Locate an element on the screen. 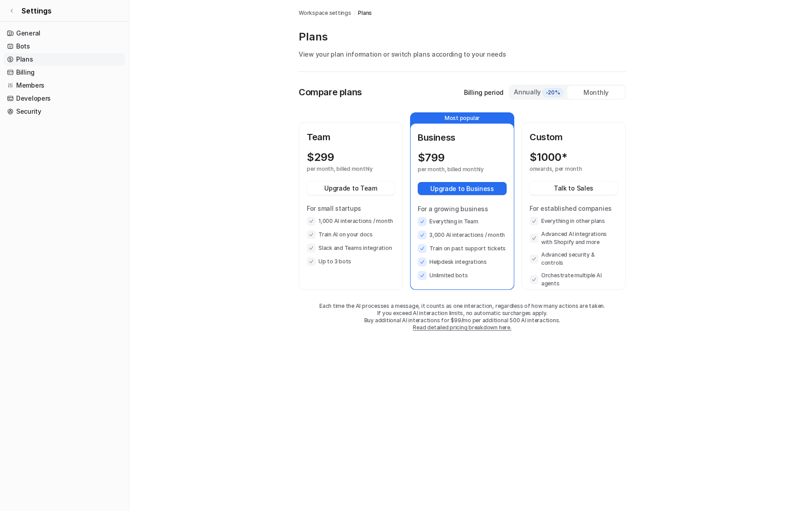 The height and width of the screenshot is (511, 795). li: Train on past support tickets is located at coordinates (462, 248).